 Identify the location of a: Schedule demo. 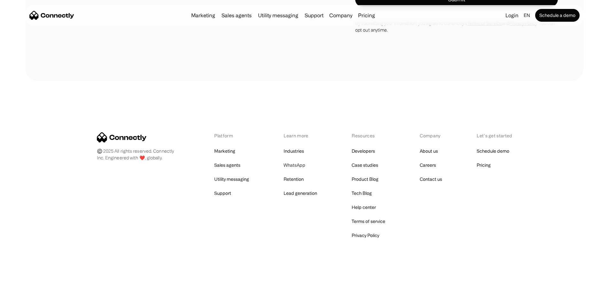
(493, 151).